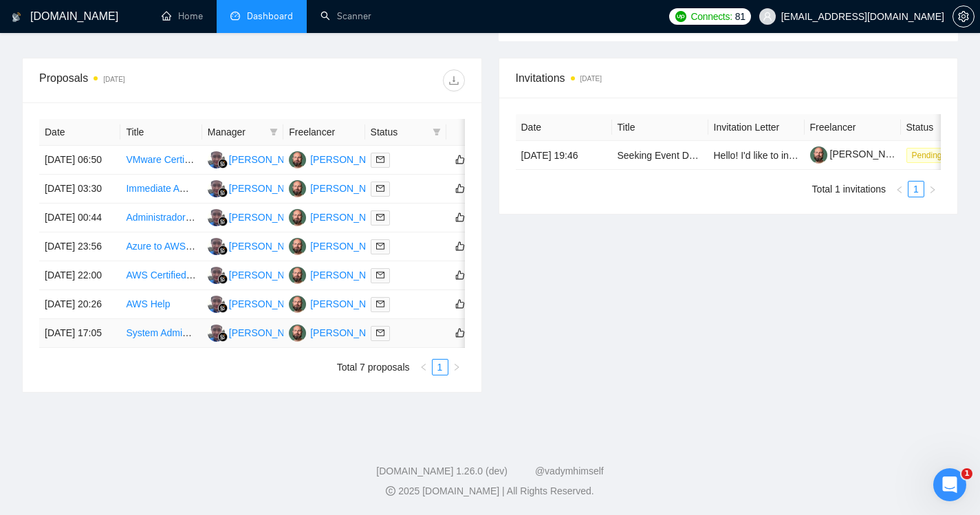  I want to click on a: Seeking Event Decision-Makers – B2B Exhibitions Survey – Paid Survey, so click(772, 155).